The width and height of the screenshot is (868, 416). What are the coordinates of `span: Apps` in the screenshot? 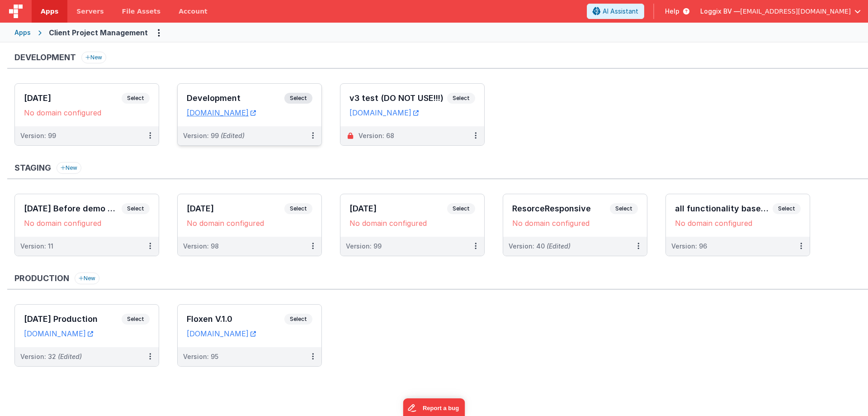 It's located at (50, 11).